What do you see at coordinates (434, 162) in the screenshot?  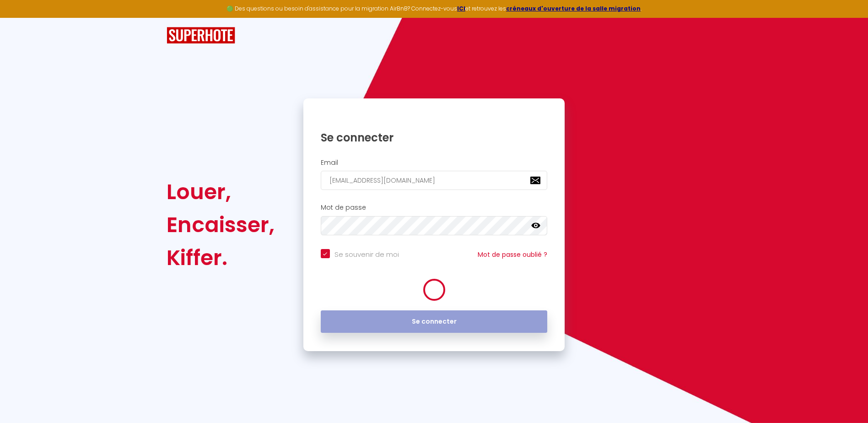 I see `h2: Email` at bounding box center [434, 162].